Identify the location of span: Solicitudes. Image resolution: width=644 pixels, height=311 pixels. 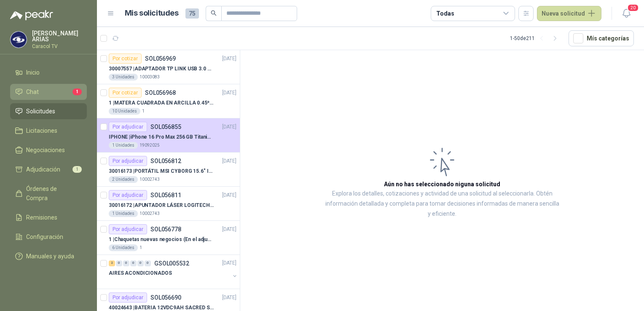
(40, 112).